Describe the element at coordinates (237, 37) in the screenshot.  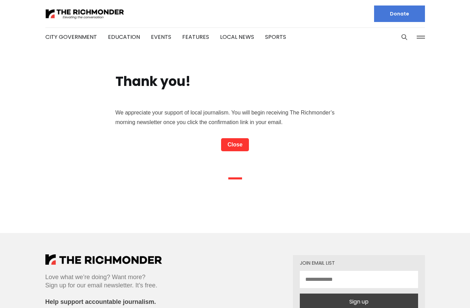
I see `a: Local News` at that location.